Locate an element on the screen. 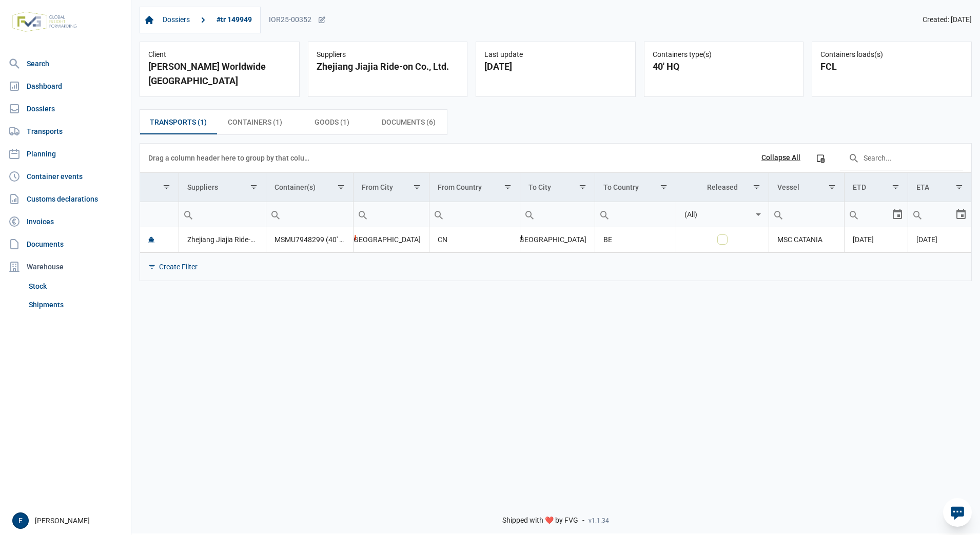 The height and width of the screenshot is (535, 980). div: FCL is located at coordinates (891, 67).